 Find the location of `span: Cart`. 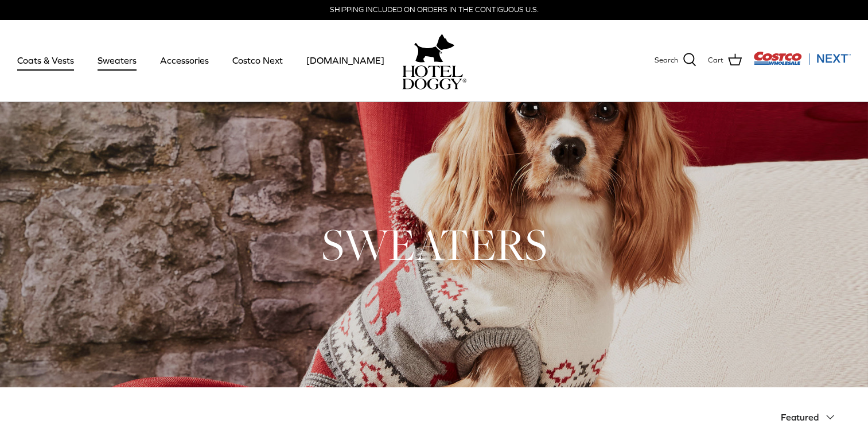

span: Cart is located at coordinates (715, 60).